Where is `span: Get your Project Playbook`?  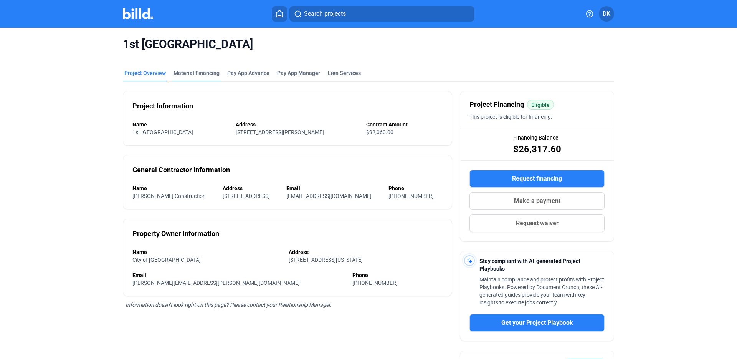
span: Get your Project Playbook is located at coordinates (537, 322).